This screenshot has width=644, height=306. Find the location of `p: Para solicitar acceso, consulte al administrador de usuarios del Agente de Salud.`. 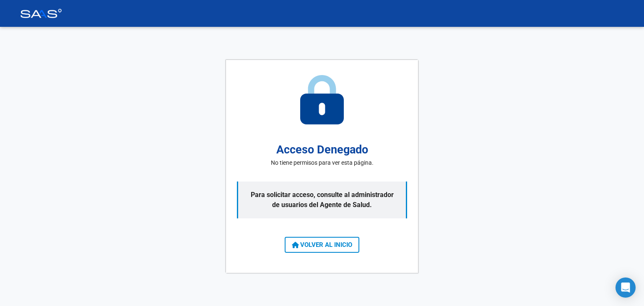

p: Para solicitar acceso, consulte al administrador de usuarios del Agente de Salud. is located at coordinates (322, 200).